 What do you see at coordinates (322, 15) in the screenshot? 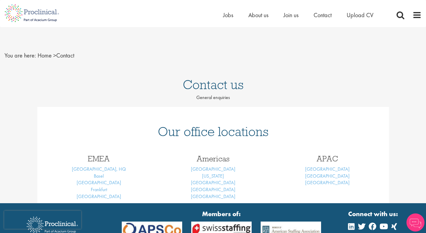
I see `a: Contact` at bounding box center [322, 15].